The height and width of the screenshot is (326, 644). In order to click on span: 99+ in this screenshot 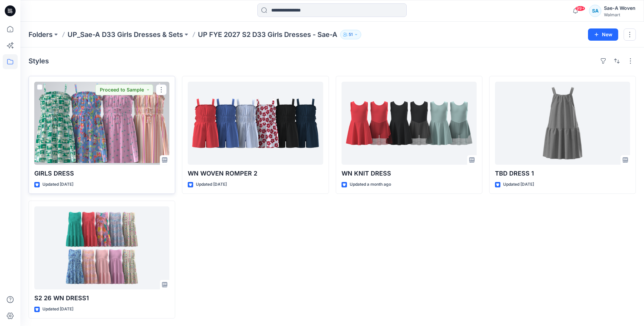, I will do `click(580, 8)`.